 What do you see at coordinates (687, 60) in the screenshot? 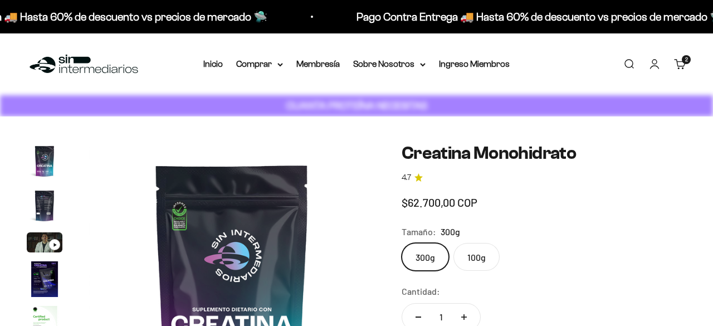
I see `span: 2` at bounding box center [687, 60].